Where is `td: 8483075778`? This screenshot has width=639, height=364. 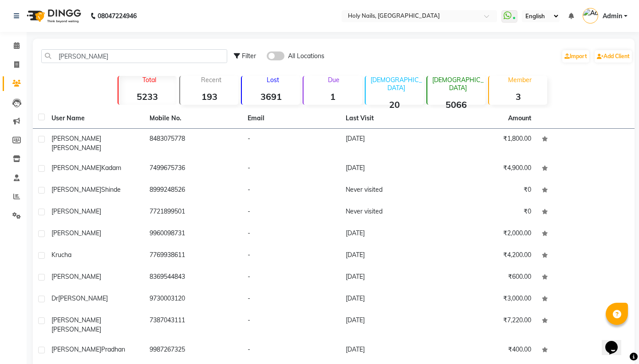
td: 8483075778 is located at coordinates (193, 143).